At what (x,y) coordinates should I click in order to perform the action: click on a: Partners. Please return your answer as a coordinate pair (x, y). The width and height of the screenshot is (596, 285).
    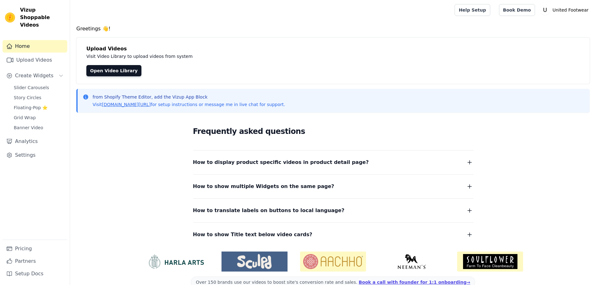
    Looking at the image, I should click on (35, 261).